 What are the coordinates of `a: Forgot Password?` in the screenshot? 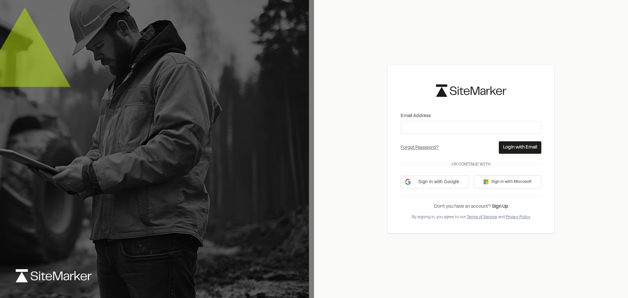 It's located at (419, 148).